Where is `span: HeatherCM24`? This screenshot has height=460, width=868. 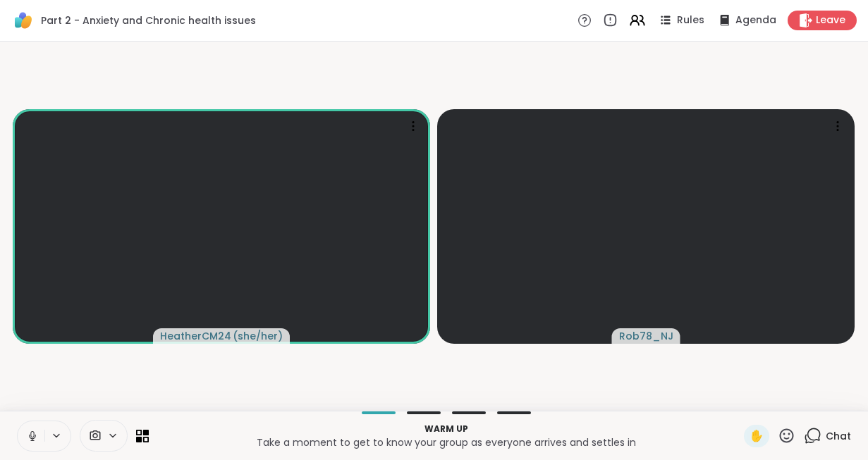 span: HeatherCM24 is located at coordinates (195, 336).